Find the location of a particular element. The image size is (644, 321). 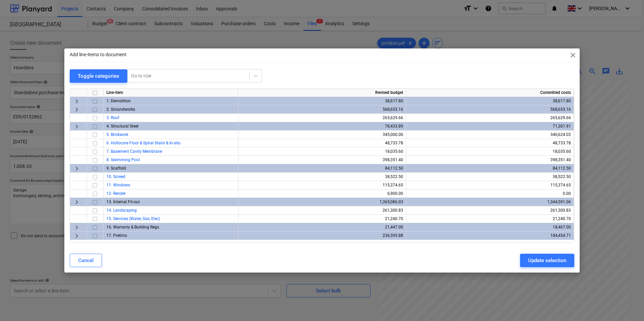

p: Add line-items to document is located at coordinates (98, 55).